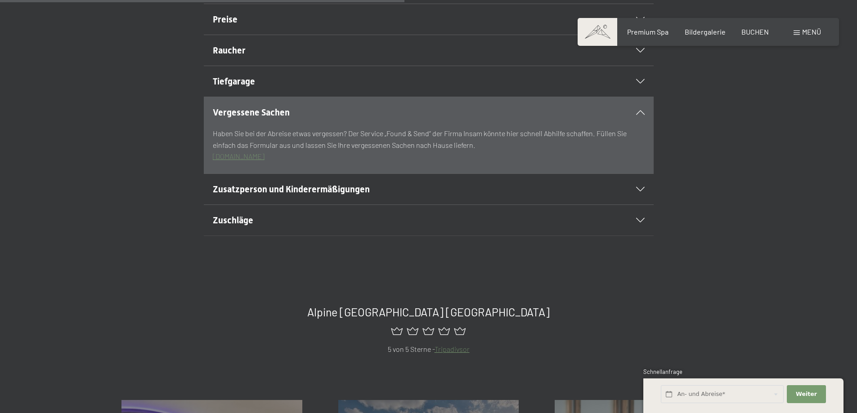 The image size is (857, 413). I want to click on p: Haben Sie bei der Abreise etwas vergessen? Der Service „Found & Send“ der Firma Insam könnte hier..., so click(429, 145).